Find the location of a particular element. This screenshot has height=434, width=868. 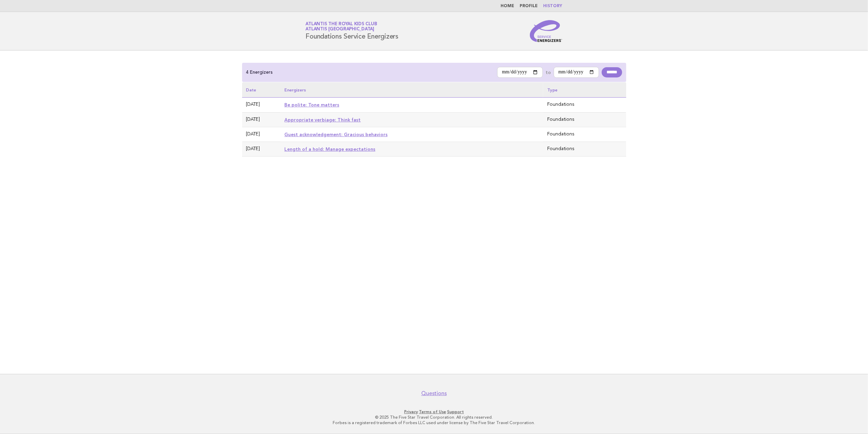

a: History is located at coordinates (553, 6).